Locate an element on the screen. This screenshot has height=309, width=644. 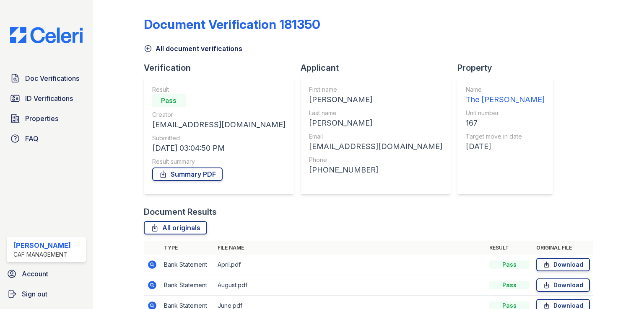
span: Doc Verifications is located at coordinates (52, 78).